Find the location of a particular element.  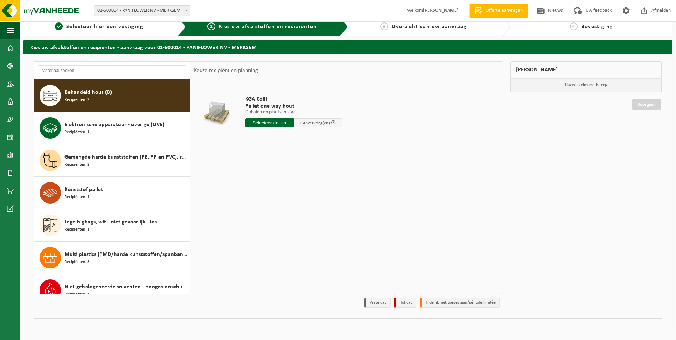

button: Multi plastics (PMD/harde kunststoffen/spanbanden/EPS/folie naturel/folie gemengd) Recipiënten: 3 is located at coordinates (112, 258).